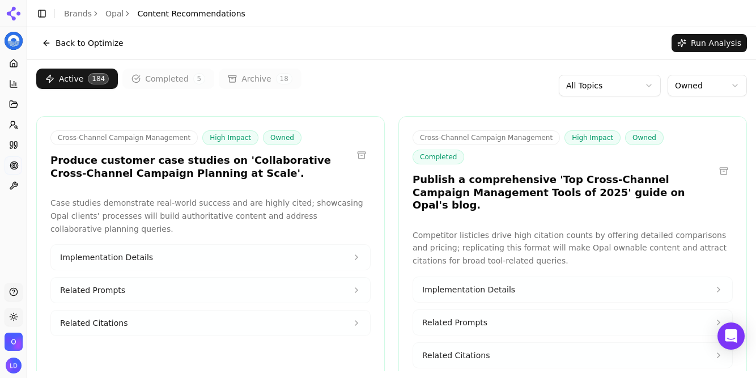 The width and height of the screenshot is (756, 378). What do you see at coordinates (14, 342) in the screenshot?
I see `button: Open organization switcher` at bounding box center [14, 342].